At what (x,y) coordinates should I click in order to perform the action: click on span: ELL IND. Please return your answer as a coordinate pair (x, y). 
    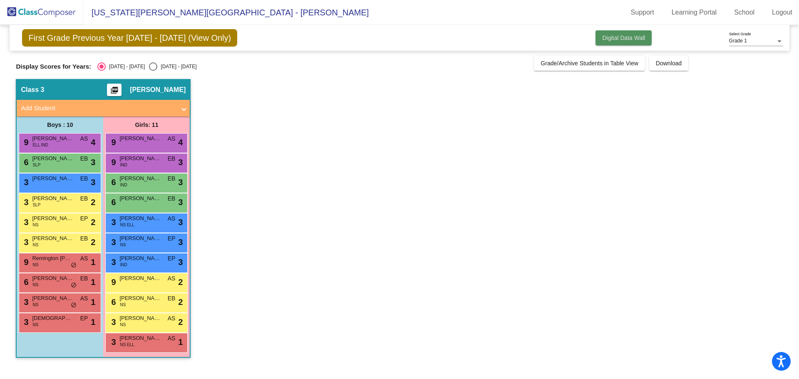
    Looking at the image, I should click on (40, 145).